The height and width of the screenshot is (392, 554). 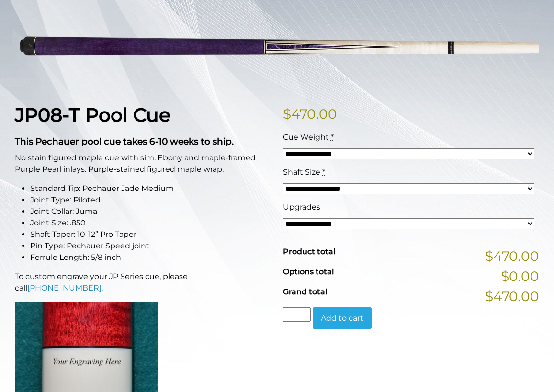 What do you see at coordinates (124, 142) in the screenshot?
I see `strong: This Pechauer pool cue takes 6-10 weeks to ship.` at bounding box center [124, 142].